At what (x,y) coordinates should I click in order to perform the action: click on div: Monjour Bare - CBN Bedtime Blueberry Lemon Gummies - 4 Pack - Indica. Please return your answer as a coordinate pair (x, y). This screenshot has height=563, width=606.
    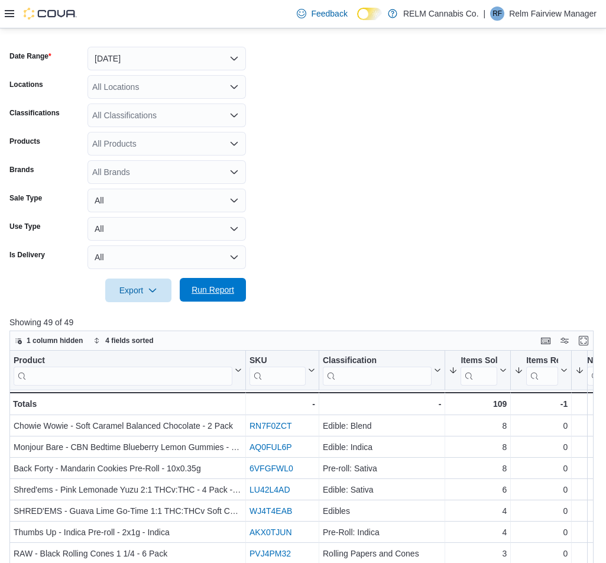
    Looking at the image, I should click on (128, 447).